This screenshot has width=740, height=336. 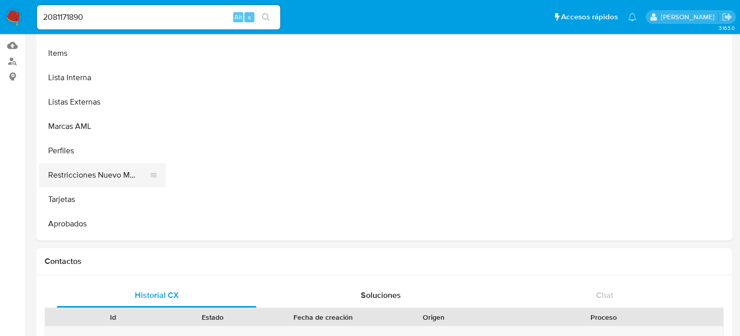 What do you see at coordinates (102, 248) in the screenshot?
I see `button: Aprobadores` at bounding box center [102, 248].